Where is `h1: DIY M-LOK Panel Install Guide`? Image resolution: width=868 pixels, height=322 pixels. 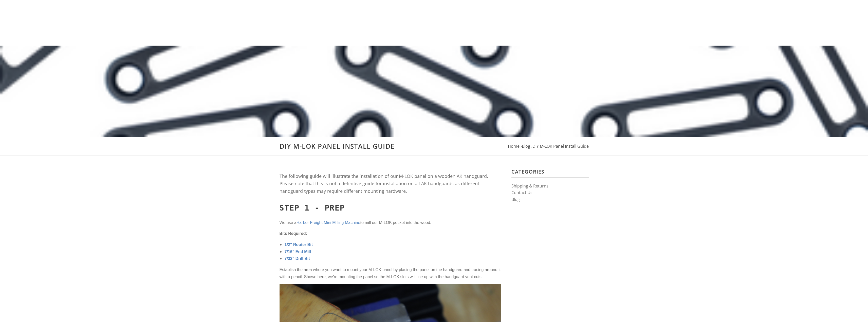
h1: DIY M-LOK Panel Install Guide is located at coordinates (434, 146).